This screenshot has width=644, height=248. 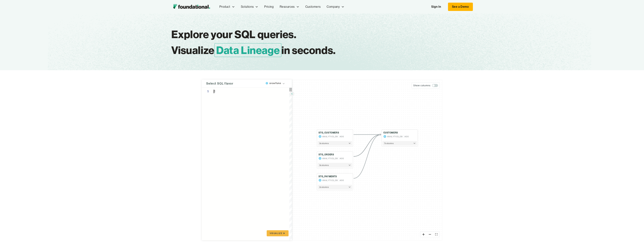 What do you see at coordinates (460, 7) in the screenshot?
I see `a: See a Demo` at bounding box center [460, 7].